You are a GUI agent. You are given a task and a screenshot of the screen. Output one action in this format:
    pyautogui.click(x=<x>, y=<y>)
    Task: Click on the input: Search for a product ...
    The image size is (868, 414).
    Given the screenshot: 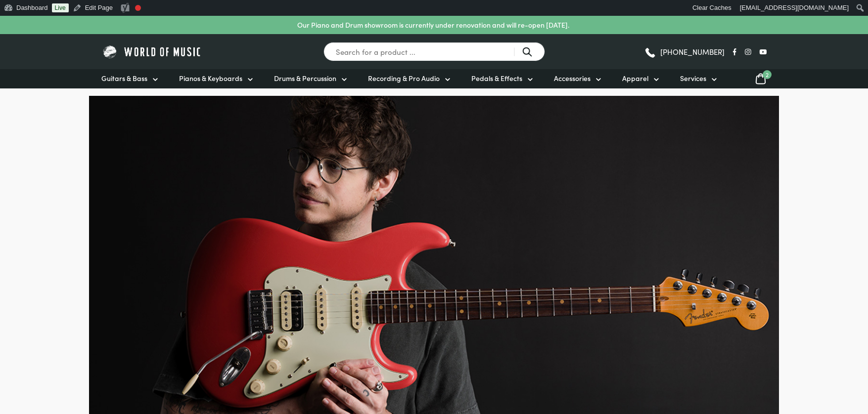 What is the action you would take?
    pyautogui.click(x=434, y=51)
    